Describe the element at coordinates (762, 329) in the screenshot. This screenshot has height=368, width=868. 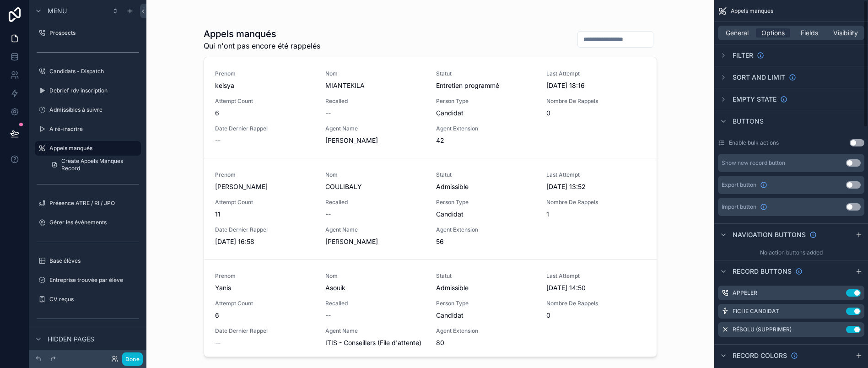
I see `label: Résolu (supprimer)` at that location.